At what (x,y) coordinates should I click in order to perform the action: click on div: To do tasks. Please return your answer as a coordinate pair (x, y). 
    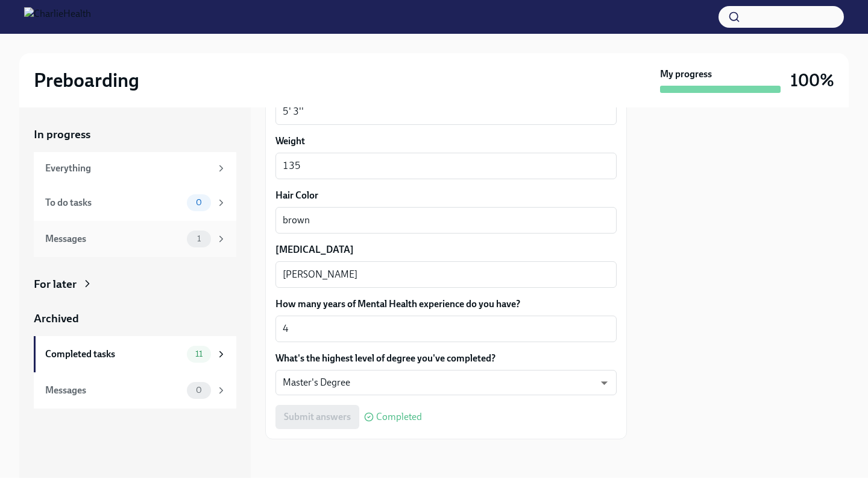
    Looking at the image, I should click on (113, 202).